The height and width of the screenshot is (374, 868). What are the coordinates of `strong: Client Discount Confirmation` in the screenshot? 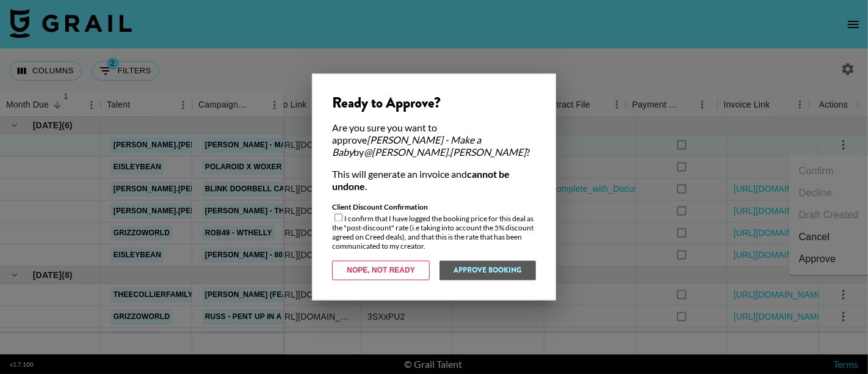 It's located at (380, 207).